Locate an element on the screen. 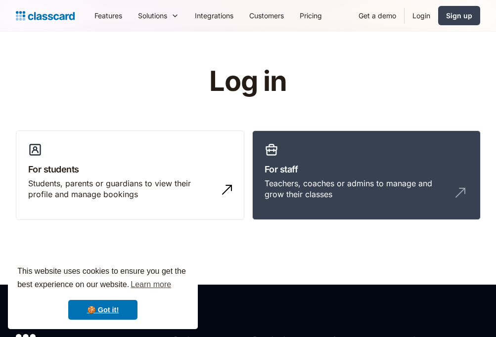 The width and height of the screenshot is (496, 337). a: learn more about cookies is located at coordinates (151, 285).